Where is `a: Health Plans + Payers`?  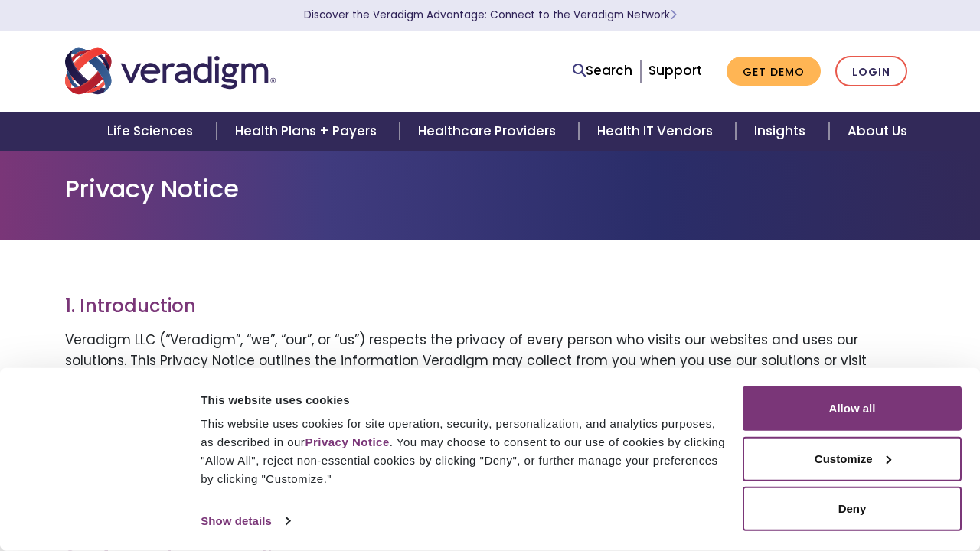 a: Health Plans + Payers is located at coordinates (308, 131).